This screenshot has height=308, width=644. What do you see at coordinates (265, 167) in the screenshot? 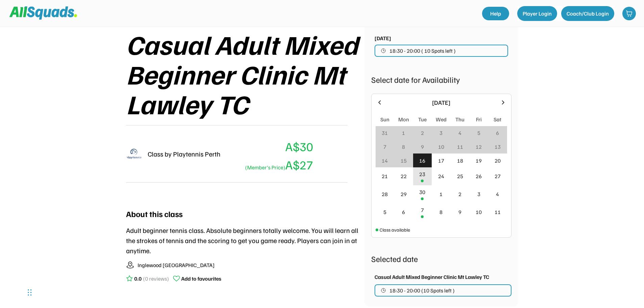
I see `font: (Member's Price)` at bounding box center [265, 167].